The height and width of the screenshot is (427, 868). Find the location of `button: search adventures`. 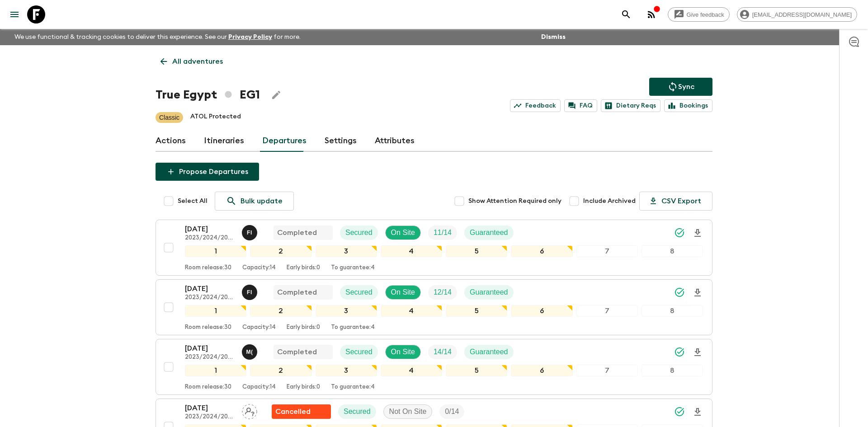

button: search adventures is located at coordinates (627, 14).